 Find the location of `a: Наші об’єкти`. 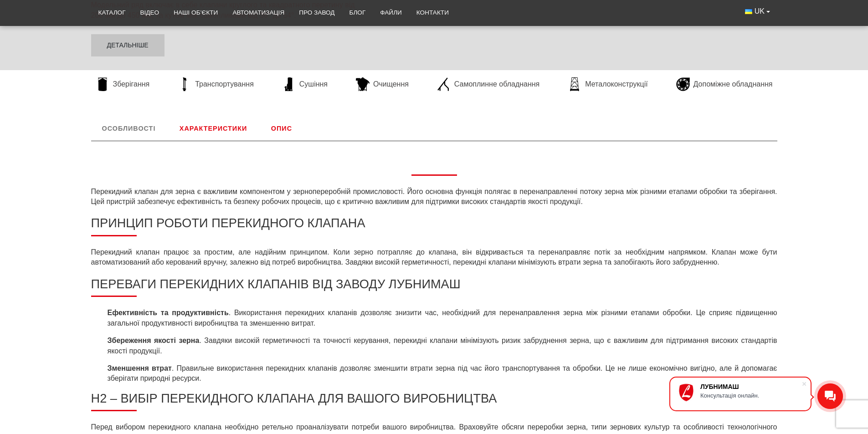

a: Наші об’єкти is located at coordinates (195, 13).